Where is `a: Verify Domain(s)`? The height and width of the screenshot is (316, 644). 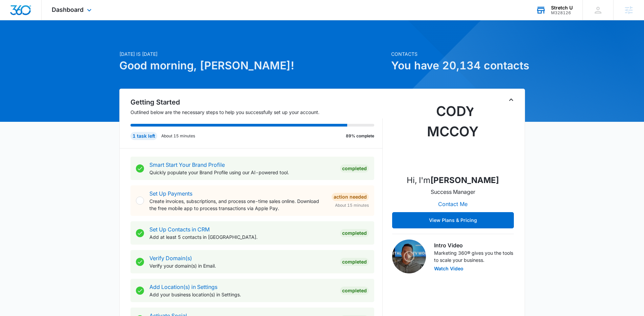
a: Verify Domain(s) is located at coordinates (170, 258).